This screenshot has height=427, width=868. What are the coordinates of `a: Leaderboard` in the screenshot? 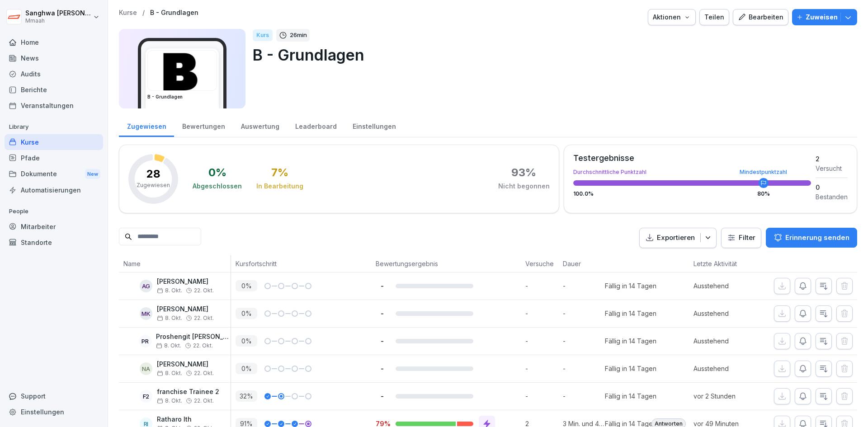 It's located at (315, 125).